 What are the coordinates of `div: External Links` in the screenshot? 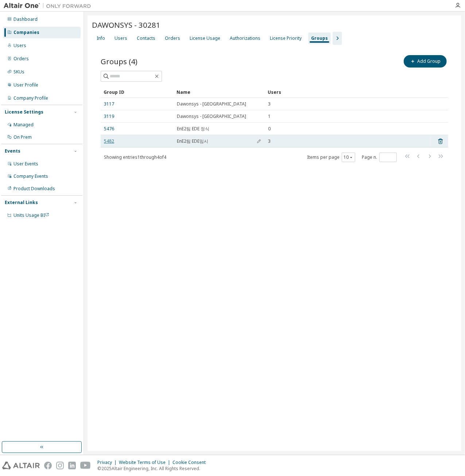 It's located at (21, 203).